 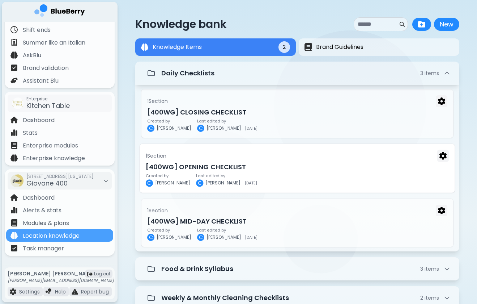 What do you see at coordinates (297, 112) in the screenshot?
I see `h3: [400WG] CLOSING CHECKLIST` at bounding box center [297, 112].